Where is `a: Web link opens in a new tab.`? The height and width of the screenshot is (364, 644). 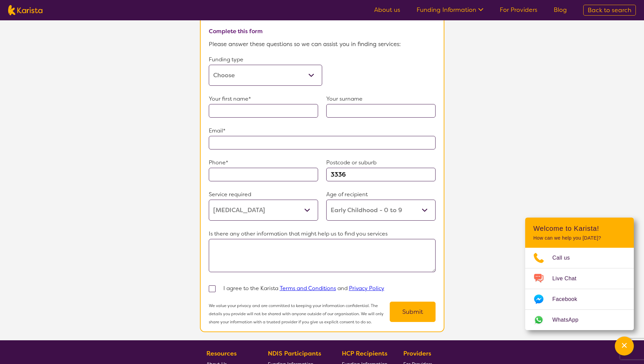 a: Web link opens in a new tab. is located at coordinates (579, 320).